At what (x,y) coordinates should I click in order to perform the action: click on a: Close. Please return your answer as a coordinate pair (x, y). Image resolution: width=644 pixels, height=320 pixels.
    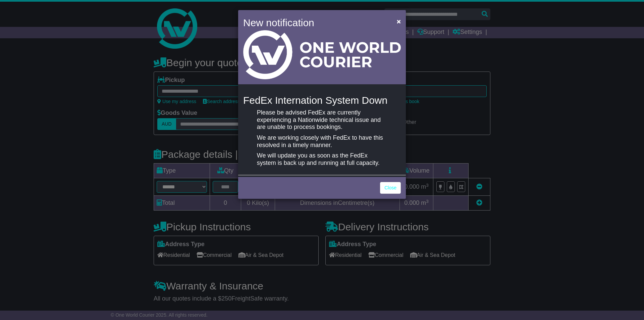
    Looking at the image, I should click on (390, 188).